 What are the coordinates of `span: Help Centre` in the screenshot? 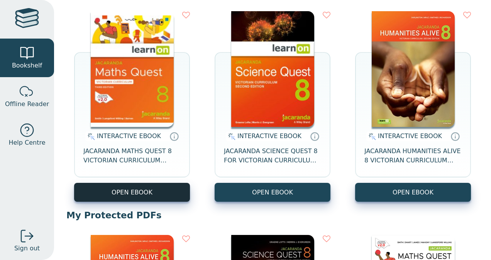 It's located at (27, 143).